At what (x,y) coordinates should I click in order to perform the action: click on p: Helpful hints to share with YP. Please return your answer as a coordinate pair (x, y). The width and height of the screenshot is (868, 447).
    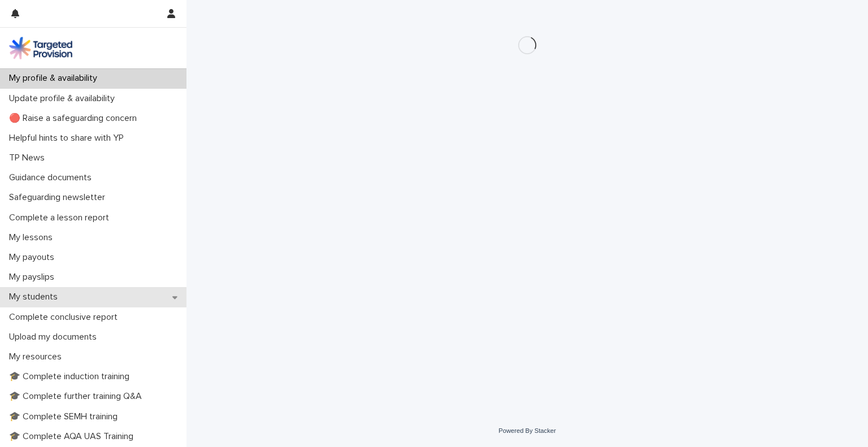
    Looking at the image, I should click on (68, 138).